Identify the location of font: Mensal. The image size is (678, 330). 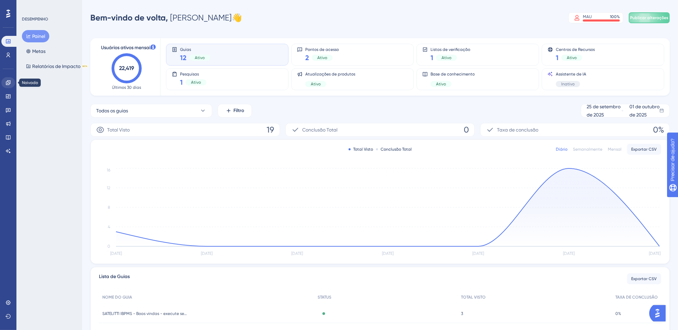
(614, 150).